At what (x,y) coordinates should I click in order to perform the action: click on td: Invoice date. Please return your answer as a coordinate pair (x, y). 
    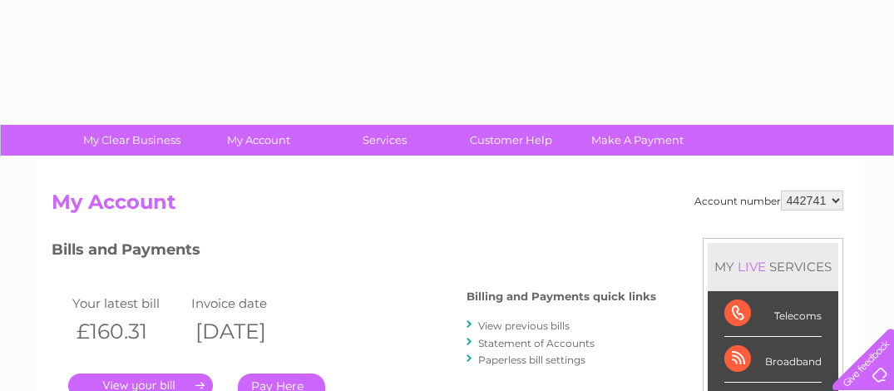
    Looking at the image, I should click on (247, 303).